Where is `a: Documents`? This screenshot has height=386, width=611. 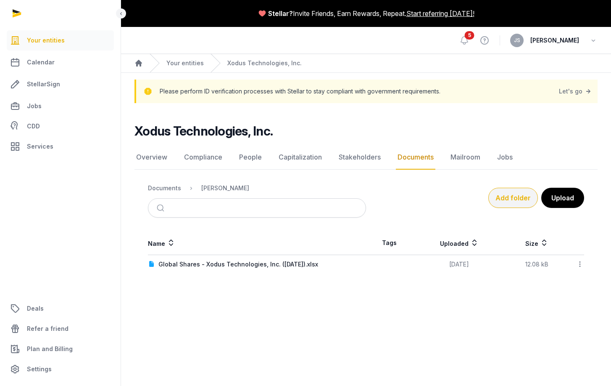 a: Documents is located at coordinates (416, 157).